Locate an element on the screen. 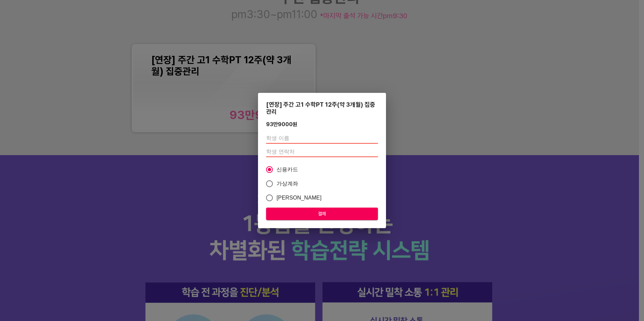  span: 신용카드 is located at coordinates (287, 170).